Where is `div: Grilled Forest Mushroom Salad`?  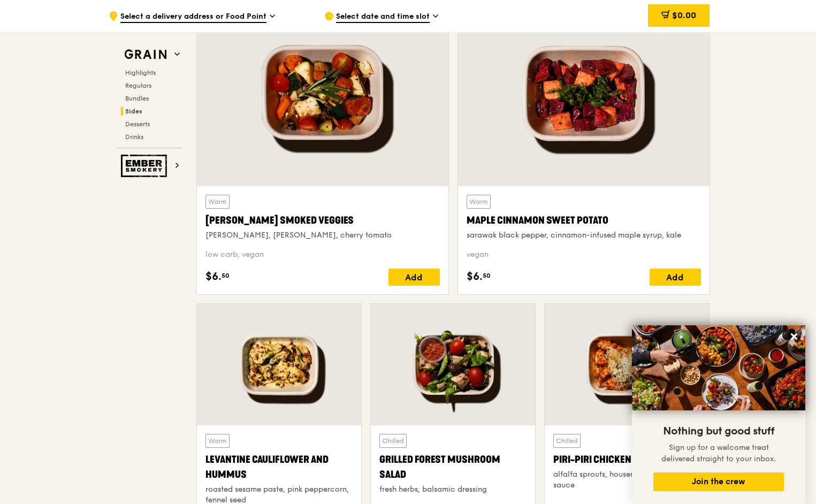 div: Grilled Forest Mushroom Salad is located at coordinates (452, 467).